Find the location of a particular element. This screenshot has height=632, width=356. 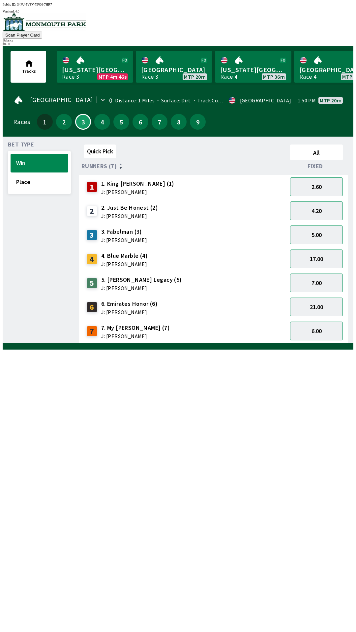

button: 4 is located at coordinates (102, 122).